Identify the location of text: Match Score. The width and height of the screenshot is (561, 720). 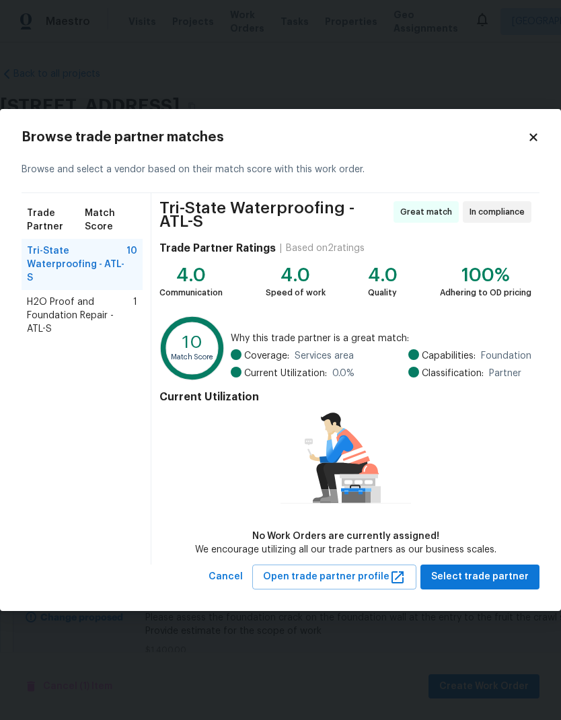
(192, 357).